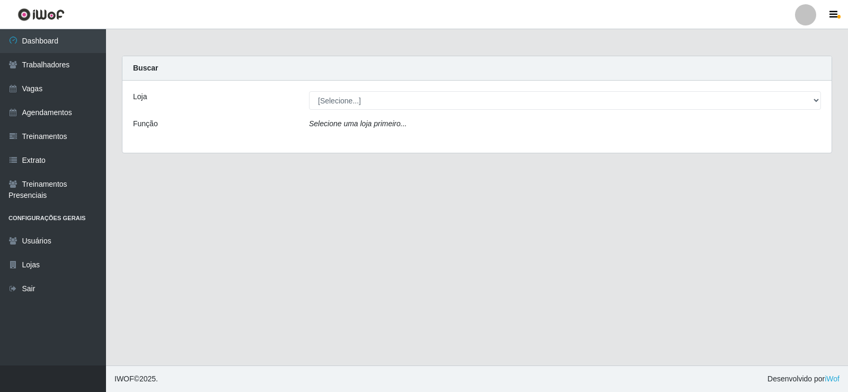 The width and height of the screenshot is (848, 392). What do you see at coordinates (803, 378) in the screenshot?
I see `span: Desenvolvido por` at bounding box center [803, 378].